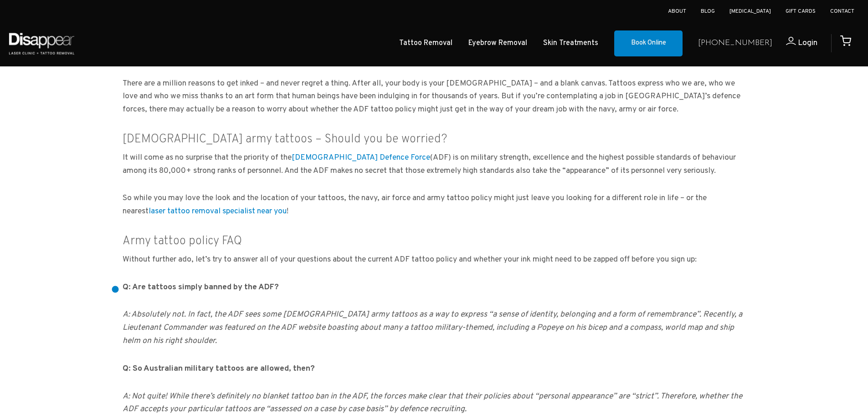  Describe the element at coordinates (434, 97) in the screenshot. I see `p: There are a million reasons to get inked – and never regret a thing. After all, your body is your...` at that location.